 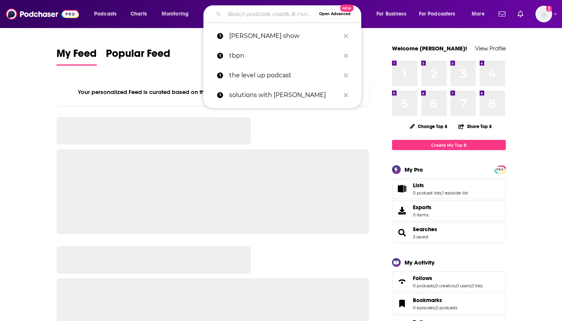 What do you see at coordinates (500, 169) in the screenshot?
I see `a: PRO` at bounding box center [500, 169].